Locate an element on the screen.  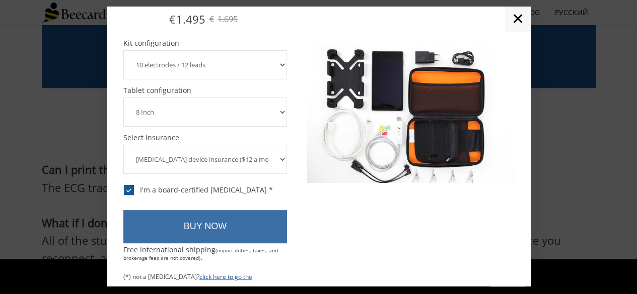
span: Select insurance is located at coordinates (205, 138).